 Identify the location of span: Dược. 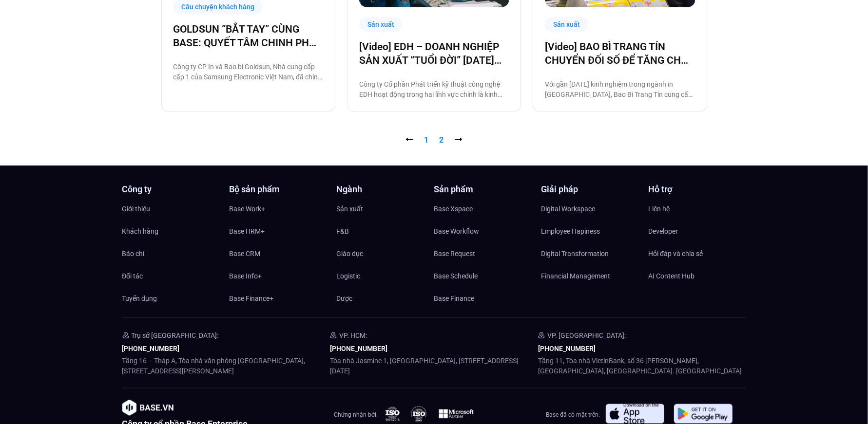
(345, 298).